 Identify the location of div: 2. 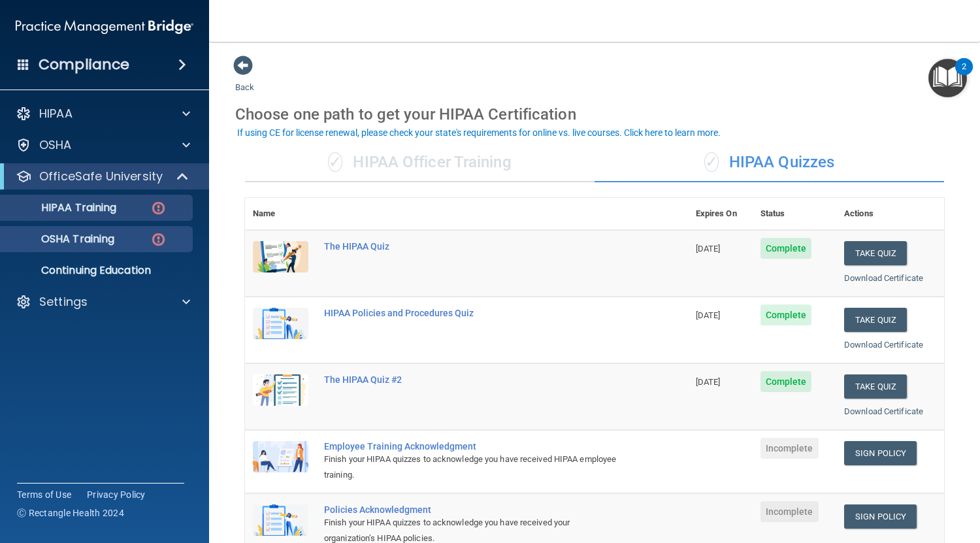
(964, 75).